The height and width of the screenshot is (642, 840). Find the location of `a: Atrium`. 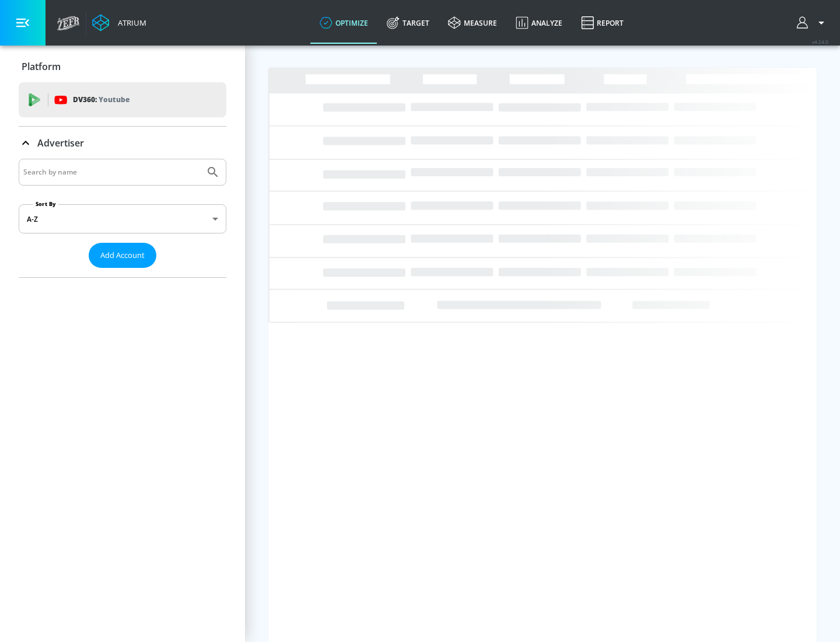

a: Atrium is located at coordinates (119, 23).